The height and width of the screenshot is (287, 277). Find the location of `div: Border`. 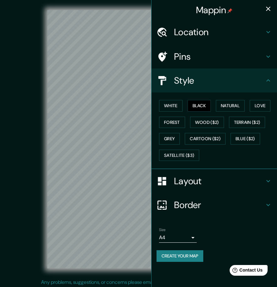

div: Border is located at coordinates (214, 205).